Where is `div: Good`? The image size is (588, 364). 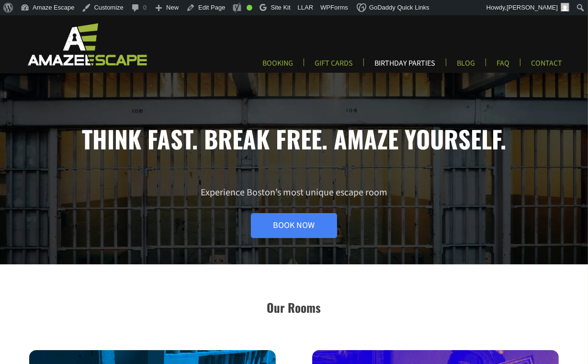
div: Good is located at coordinates (249, 8).